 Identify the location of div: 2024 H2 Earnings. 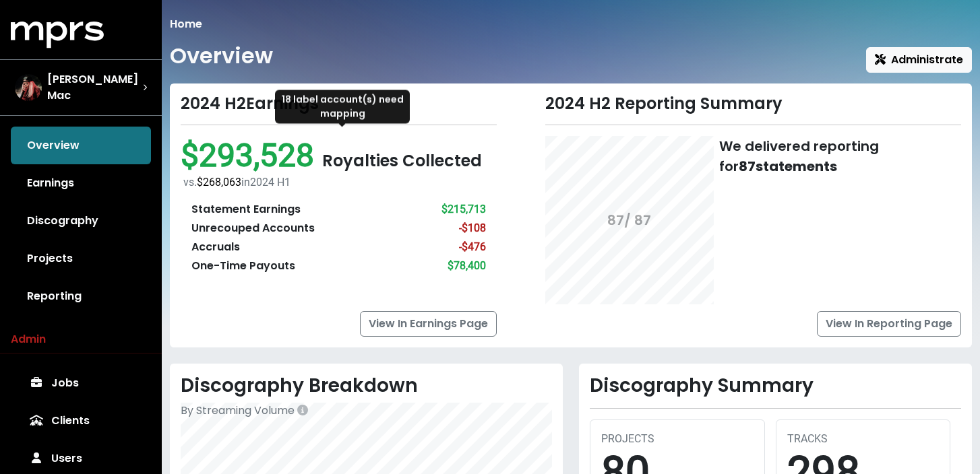
(338, 103).